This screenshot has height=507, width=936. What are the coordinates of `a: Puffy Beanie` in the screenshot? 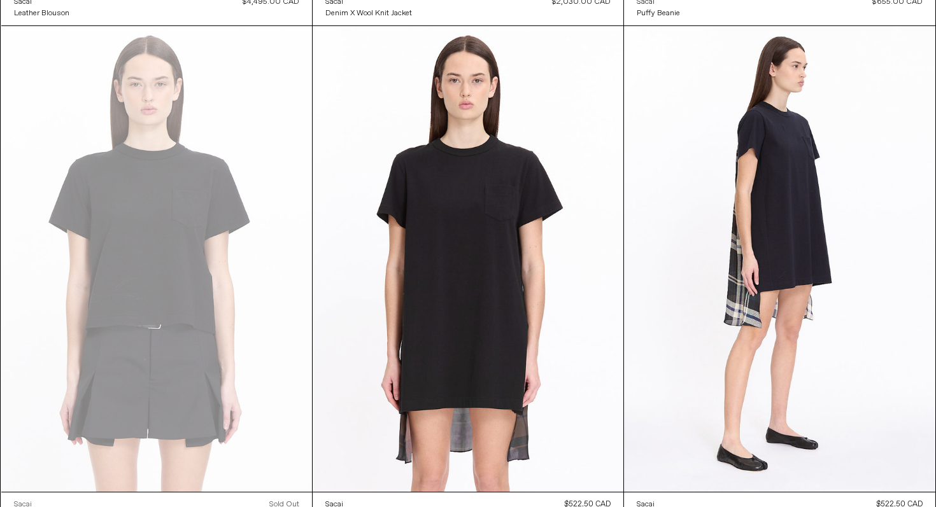 It's located at (658, 13).